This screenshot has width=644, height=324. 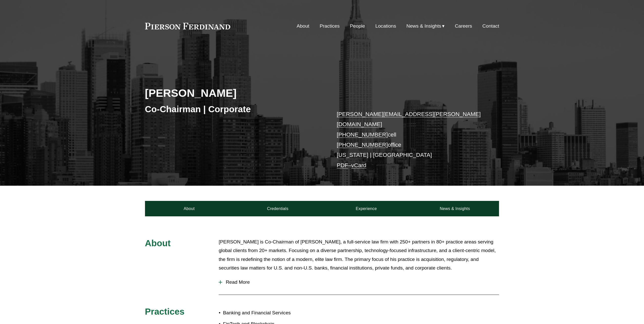 I want to click on h3: Co-Chairman | Corporate, so click(x=234, y=109).